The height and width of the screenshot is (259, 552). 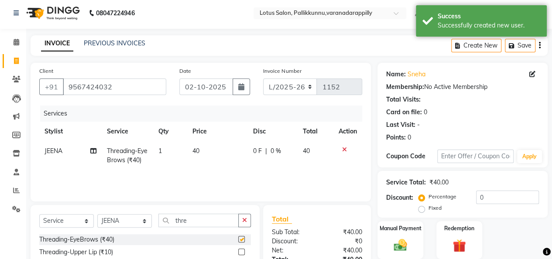 What do you see at coordinates (160, 151) in the screenshot?
I see `span: 1` at bounding box center [160, 151].